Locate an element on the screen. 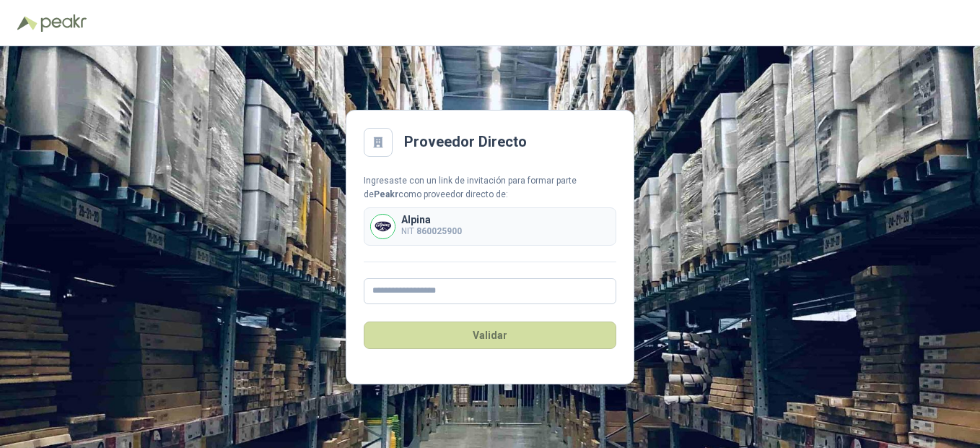 The width and height of the screenshot is (980, 448). p: NIT is located at coordinates (431, 231).